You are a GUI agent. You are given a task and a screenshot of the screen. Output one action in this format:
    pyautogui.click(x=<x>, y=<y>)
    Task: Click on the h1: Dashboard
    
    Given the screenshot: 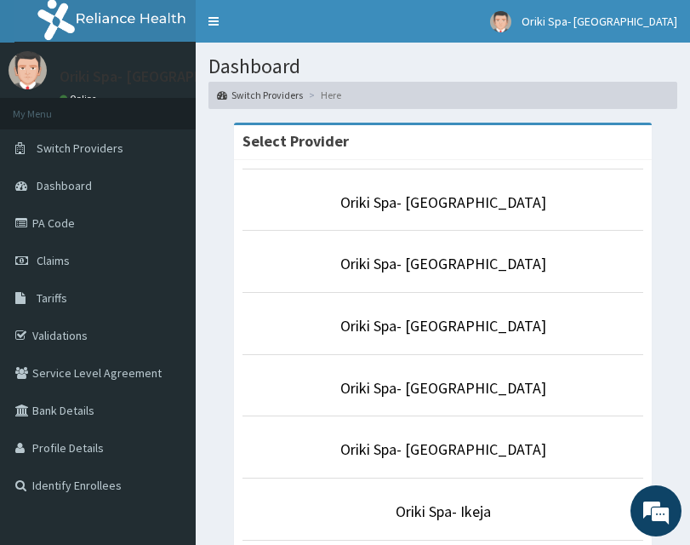 What is the action you would take?
    pyautogui.click(x=442, y=66)
    